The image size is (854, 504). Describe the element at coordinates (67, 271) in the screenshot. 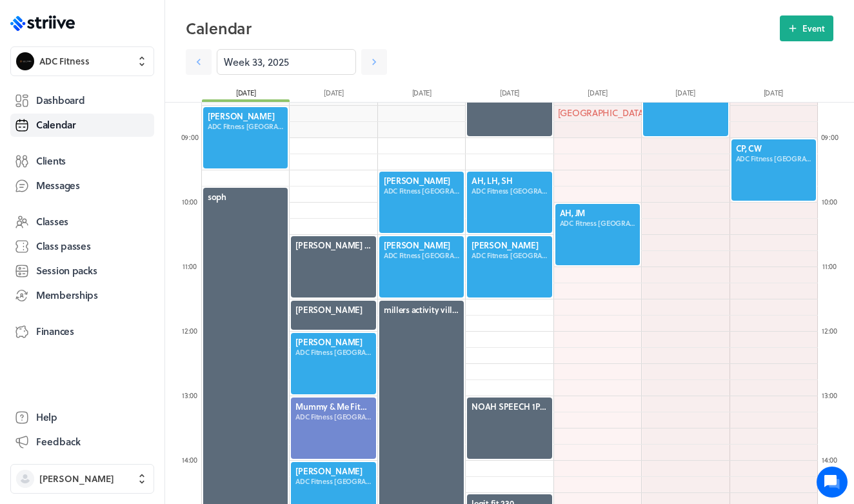

I see `span: Session packs` at that location.